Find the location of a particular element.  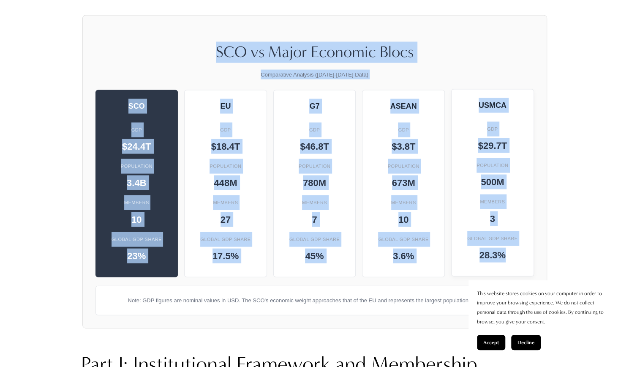

section: Cookie banner is located at coordinates (545, 319).